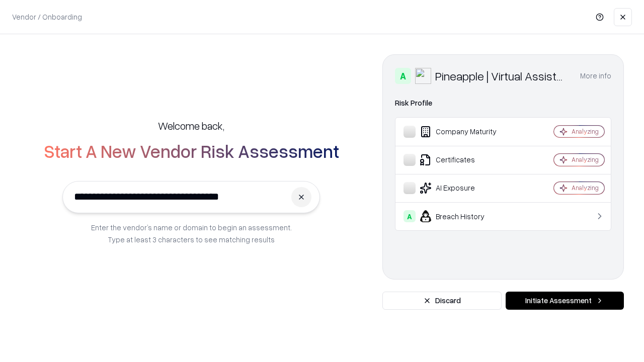 The width and height of the screenshot is (644, 362). Describe the element at coordinates (47, 17) in the screenshot. I see `p: Vendor / Onboarding` at that location.